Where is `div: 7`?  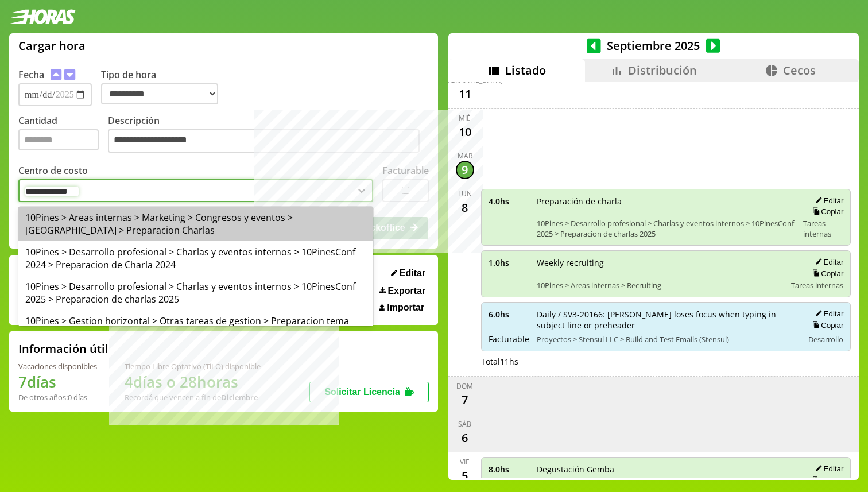 div: 7 is located at coordinates (465, 400).